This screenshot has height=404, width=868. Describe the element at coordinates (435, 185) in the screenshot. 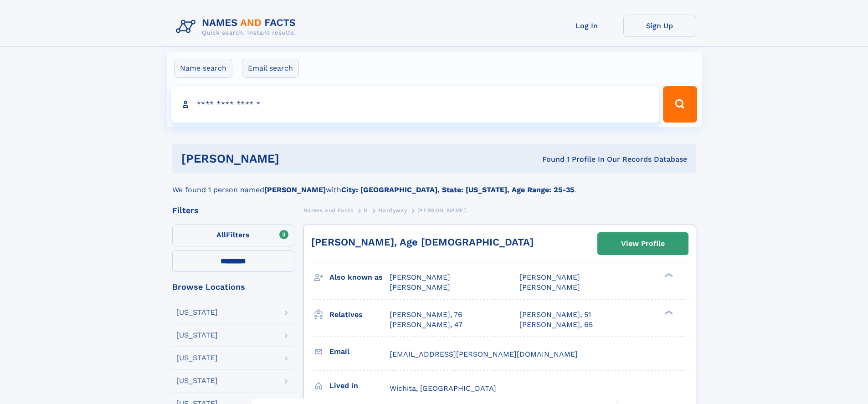

I see `div: We found 1 person named with .` at that location.